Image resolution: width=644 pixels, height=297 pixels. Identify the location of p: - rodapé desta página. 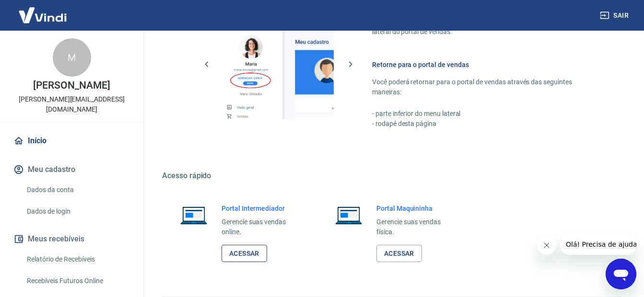
(485, 123).